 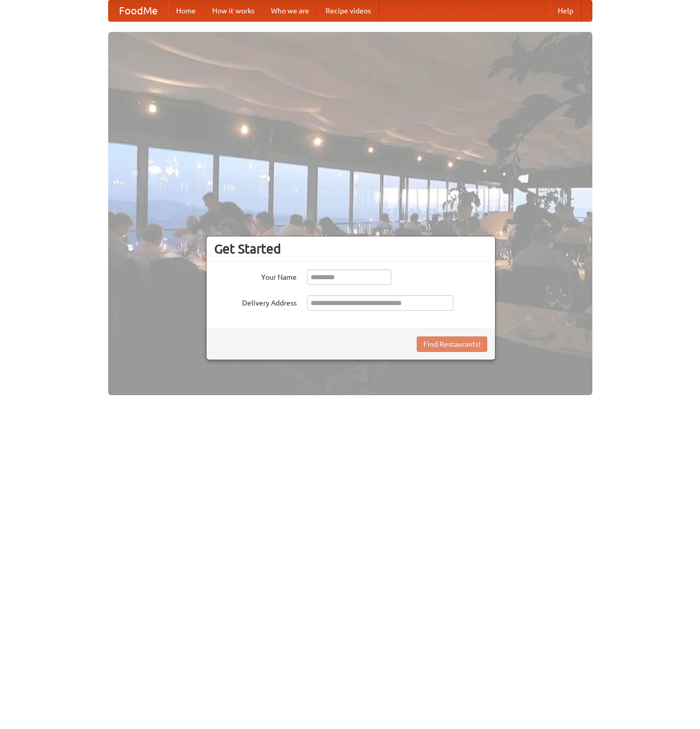 What do you see at coordinates (290, 11) in the screenshot?
I see `a: Who we are` at bounding box center [290, 11].